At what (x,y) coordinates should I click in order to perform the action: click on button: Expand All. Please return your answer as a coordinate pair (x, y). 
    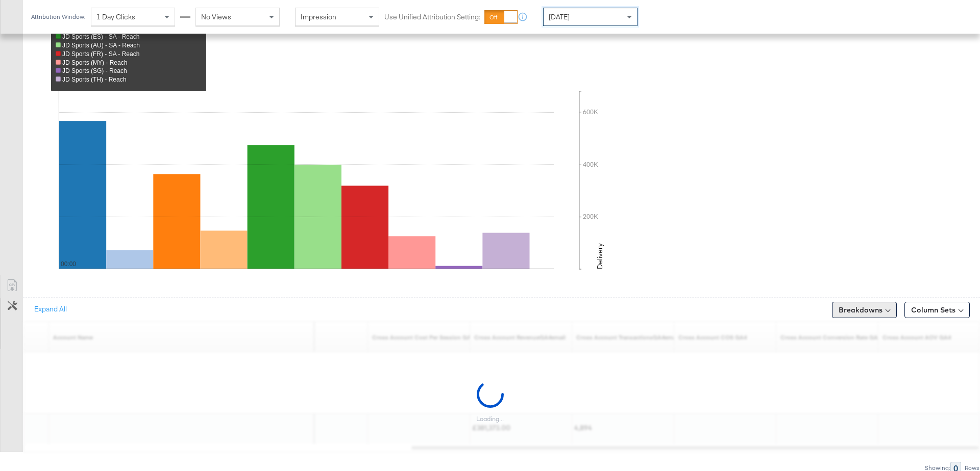
    Looking at the image, I should click on (51, 310).